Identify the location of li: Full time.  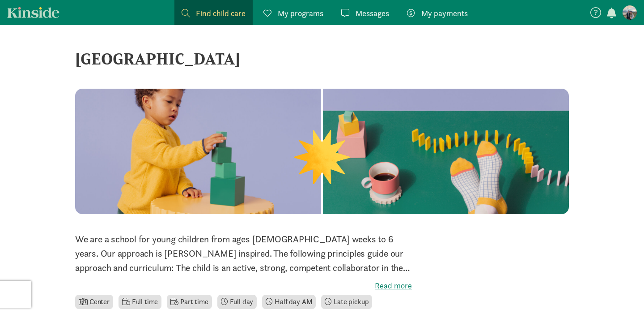
(140, 302).